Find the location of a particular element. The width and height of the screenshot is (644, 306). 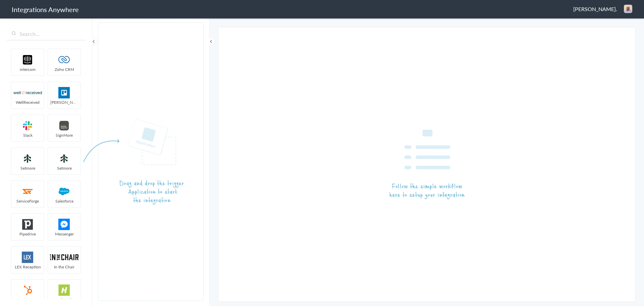

span: Salesforce is located at coordinates (64, 201).